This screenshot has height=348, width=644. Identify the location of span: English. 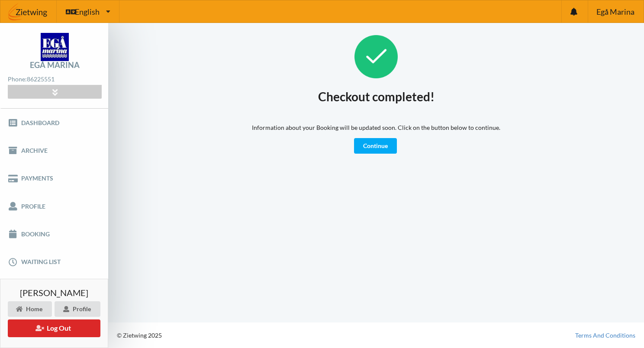
(87, 12).